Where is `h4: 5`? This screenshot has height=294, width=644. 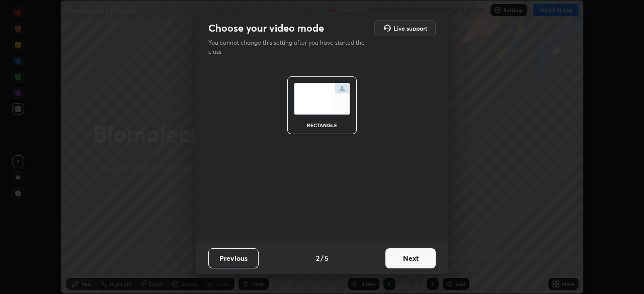
h4: 5 is located at coordinates (326, 258).